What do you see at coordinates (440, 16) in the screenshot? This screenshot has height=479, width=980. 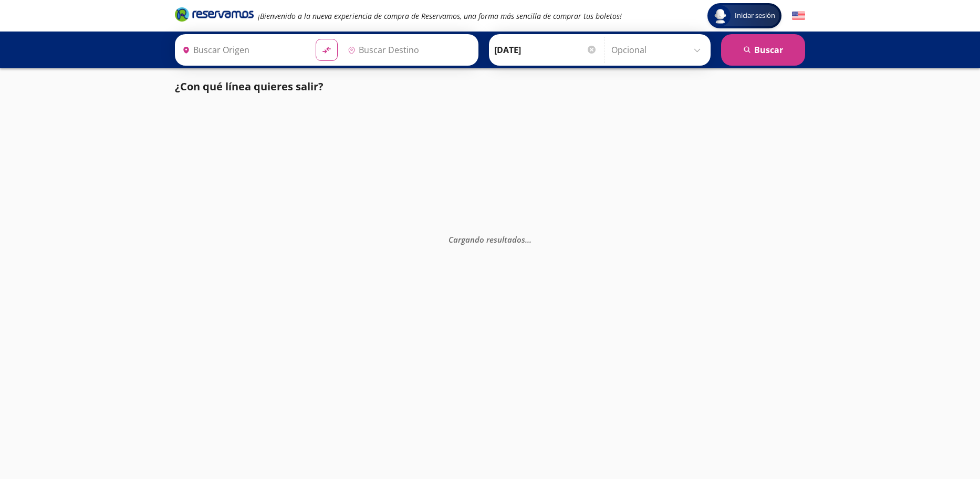 I see `em: ¡Bienvenido a la nueva experiencia de compra de Reservamos, una forma más sencilla de comprar tus...` at bounding box center [440, 16].